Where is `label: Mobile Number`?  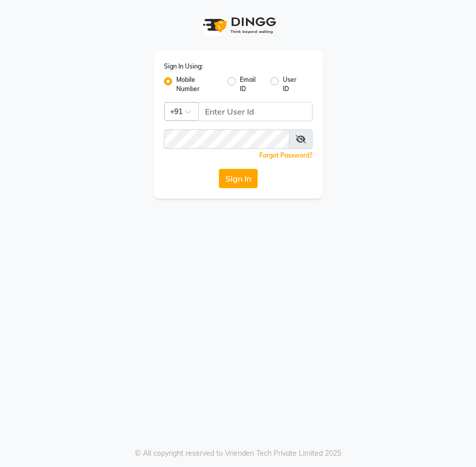 label: Mobile Number is located at coordinates (198, 85).